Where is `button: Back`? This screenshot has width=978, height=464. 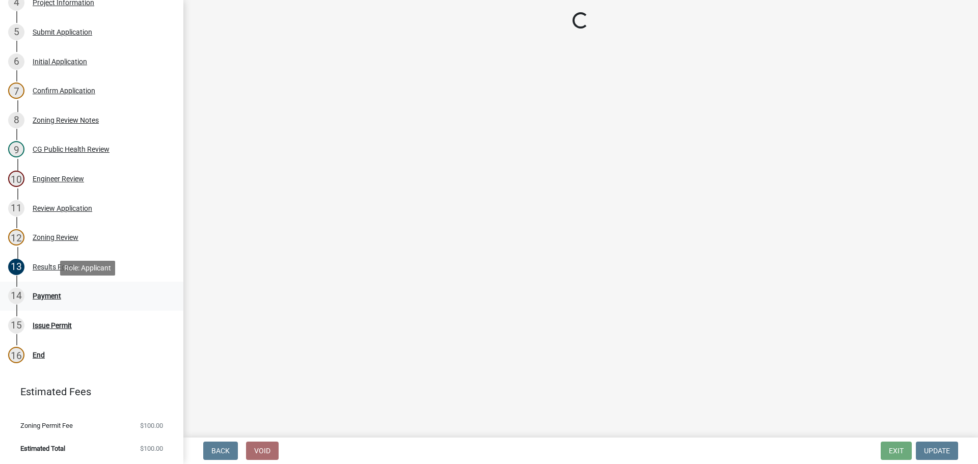
button: Back is located at coordinates (220, 451).